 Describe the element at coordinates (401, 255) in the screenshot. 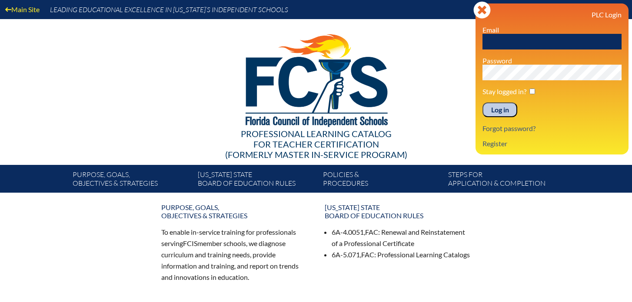

I see `li: 6A-5.071, : Professional Learning Catalogs` at that location.